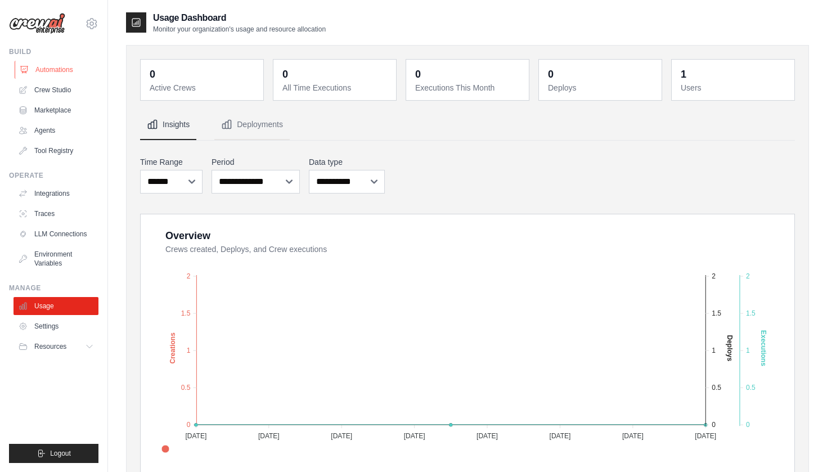  I want to click on span: Logout, so click(60, 453).